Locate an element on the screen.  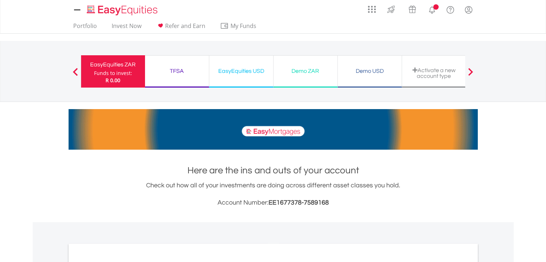
img: EasyEquities_Logo.png is located at coordinates (123, 10).